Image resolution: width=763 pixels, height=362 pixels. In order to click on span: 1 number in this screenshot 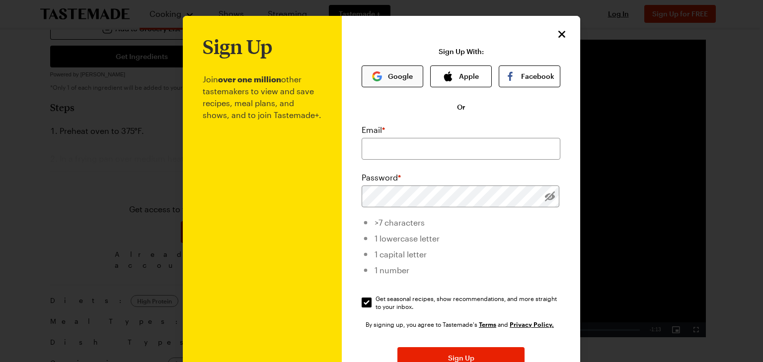, I will do `click(392, 270)`.